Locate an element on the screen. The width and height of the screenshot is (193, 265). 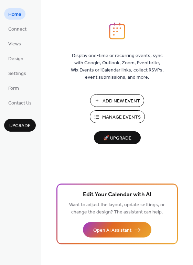
button: Add New Event is located at coordinates (117, 100).